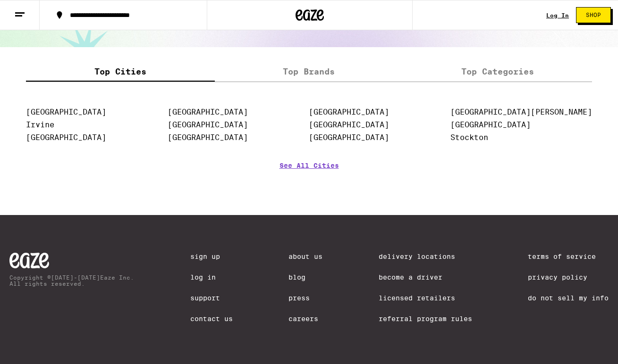 The height and width of the screenshot is (364, 618). What do you see at coordinates (425, 257) in the screenshot?
I see `a: Delivery Locations` at bounding box center [425, 257].